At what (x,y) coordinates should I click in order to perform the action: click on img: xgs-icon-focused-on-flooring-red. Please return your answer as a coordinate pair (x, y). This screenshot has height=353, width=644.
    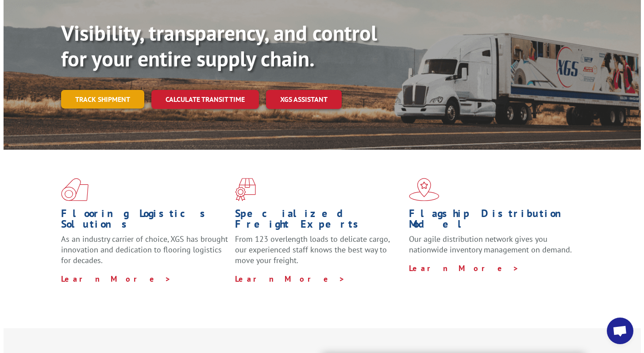
    Looking at the image, I should click on (246, 190).